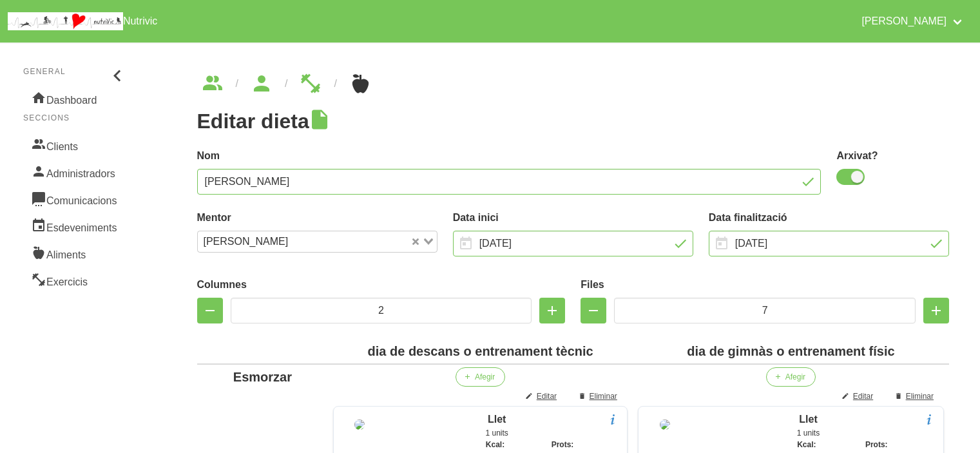 This screenshot has height=453, width=980. Describe the element at coordinates (317, 217) in the screenshot. I see `label: Mentor` at that location.